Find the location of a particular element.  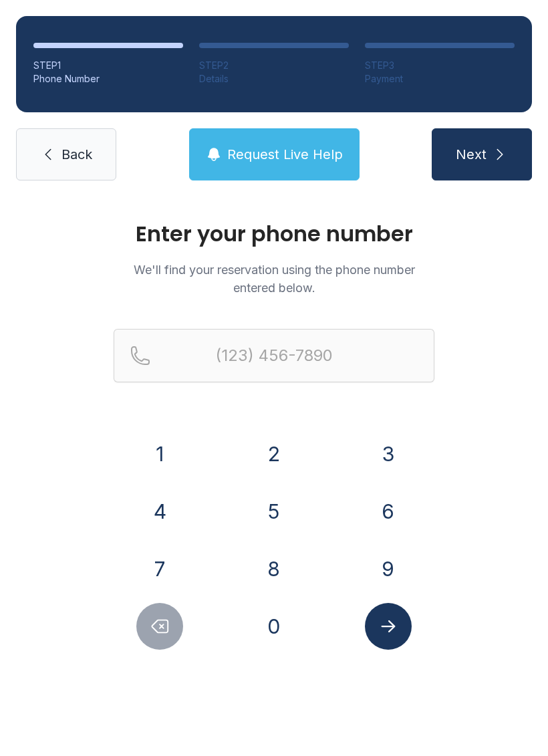

button: 2 is located at coordinates (274, 454).